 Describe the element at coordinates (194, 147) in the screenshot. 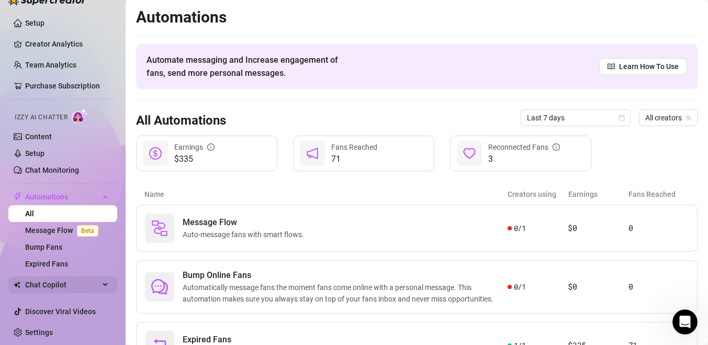

I see `div: Earnings` at that location.